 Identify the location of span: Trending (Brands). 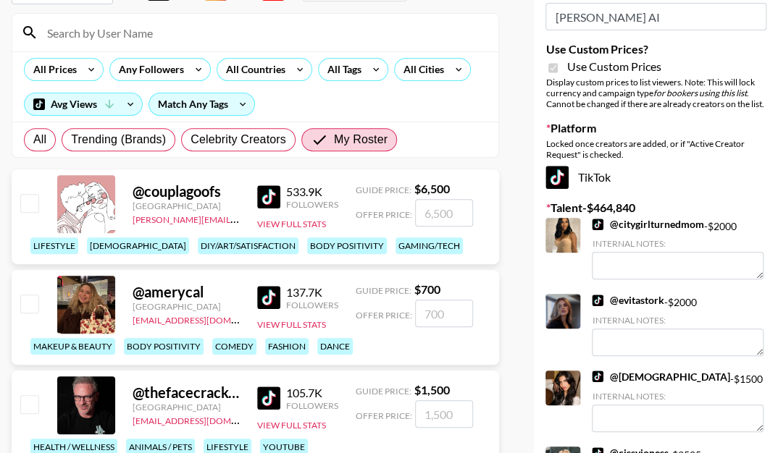
(118, 140).